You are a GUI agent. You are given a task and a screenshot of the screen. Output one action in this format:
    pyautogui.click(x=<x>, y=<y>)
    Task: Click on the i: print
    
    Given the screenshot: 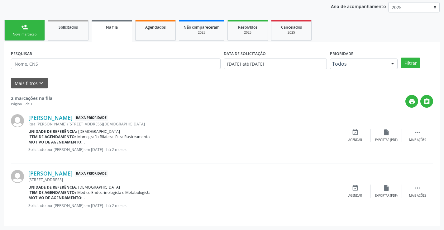 What is the action you would take?
    pyautogui.click(x=412, y=102)
    